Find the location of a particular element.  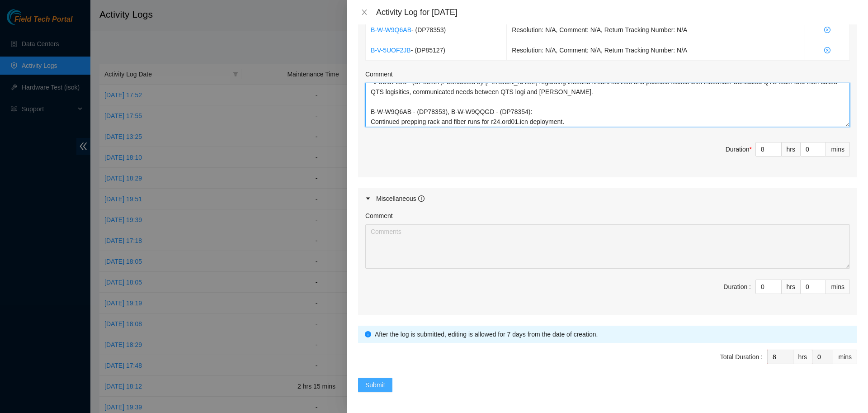

a: B-V-5UOF2JB is located at coordinates (391, 50).